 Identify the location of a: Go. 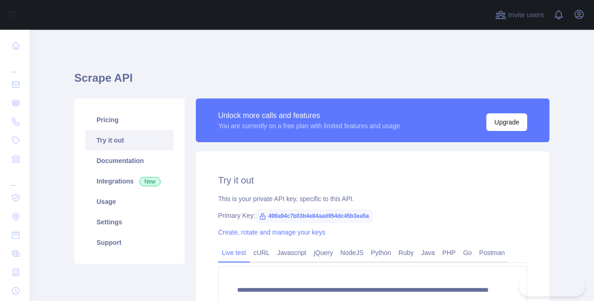
(467, 252).